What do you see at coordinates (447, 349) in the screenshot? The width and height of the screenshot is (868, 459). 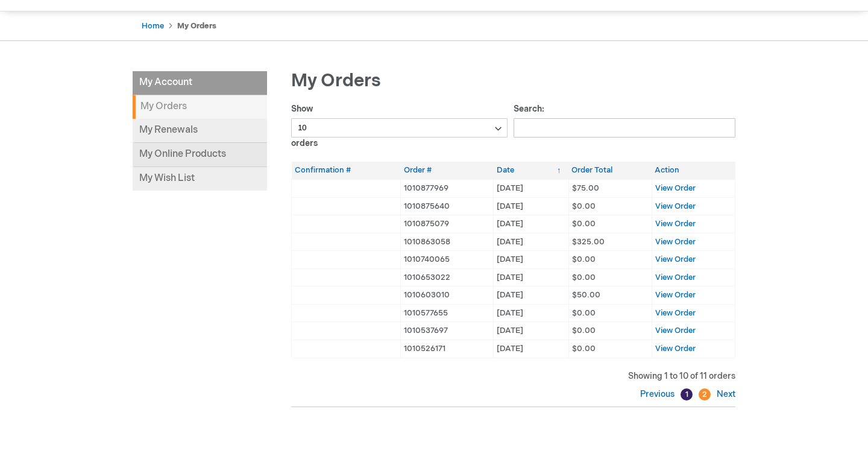 I see `td: 1010526171` at bounding box center [447, 349].